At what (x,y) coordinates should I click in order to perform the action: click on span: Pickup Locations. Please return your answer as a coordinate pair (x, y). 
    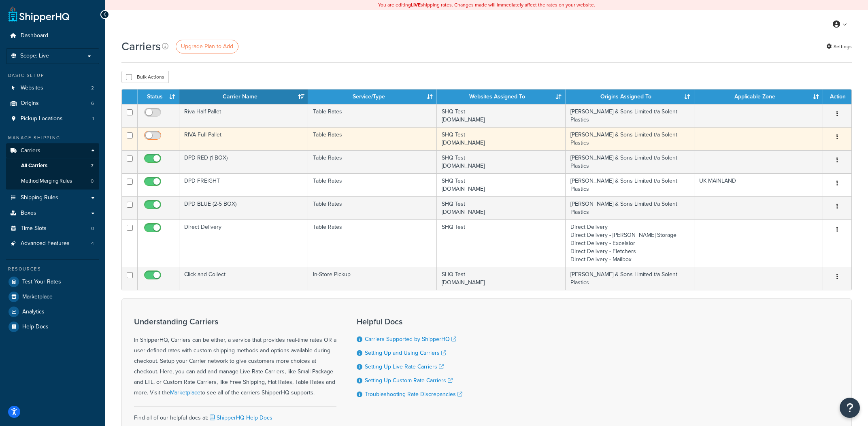
    Looking at the image, I should click on (42, 119).